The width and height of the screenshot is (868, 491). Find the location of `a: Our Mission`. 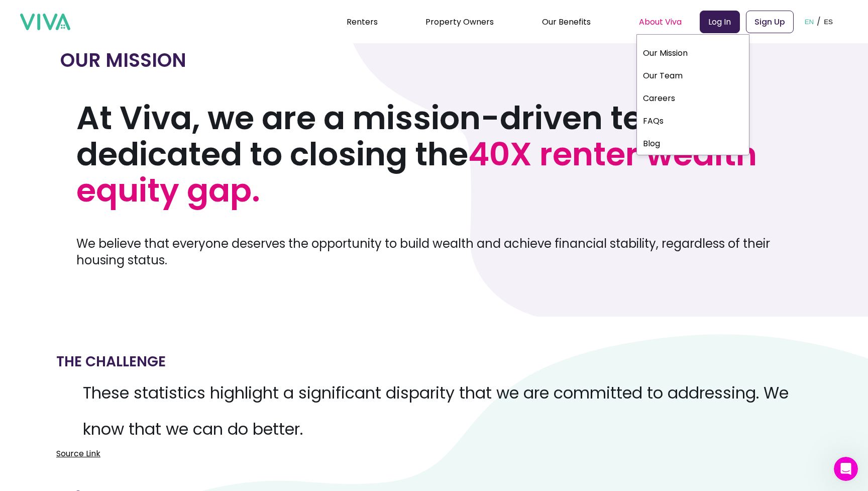

a: Our Mission is located at coordinates (692, 53).